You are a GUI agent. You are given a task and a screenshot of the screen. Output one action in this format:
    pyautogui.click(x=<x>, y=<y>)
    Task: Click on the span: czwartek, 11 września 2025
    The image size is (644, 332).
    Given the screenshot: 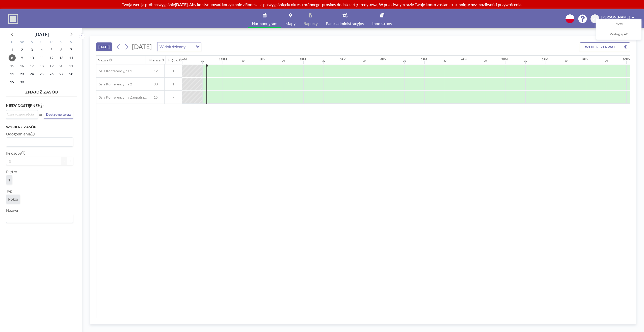 What is the action you would take?
    pyautogui.click(x=42, y=58)
    